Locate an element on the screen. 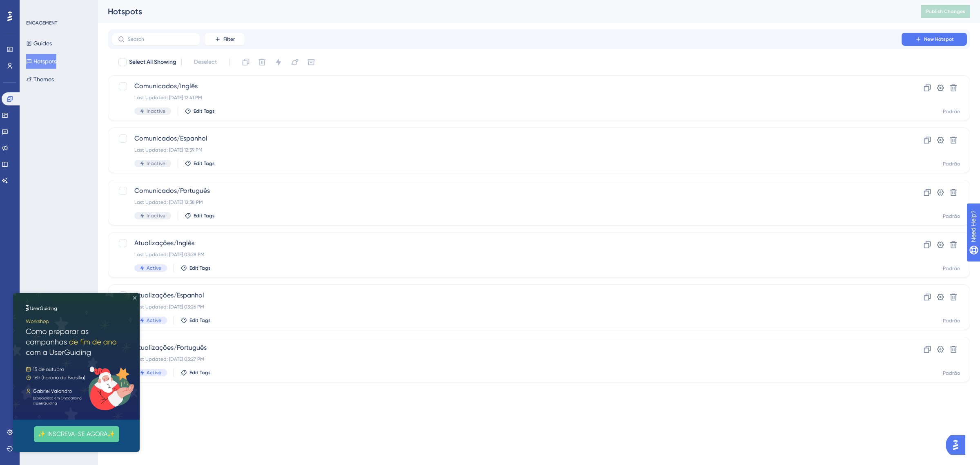  span: Atualizações/Português is located at coordinates (507, 348).